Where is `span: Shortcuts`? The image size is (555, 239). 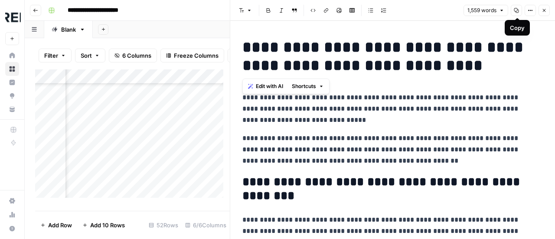
span: Shortcuts is located at coordinates (304, 86).